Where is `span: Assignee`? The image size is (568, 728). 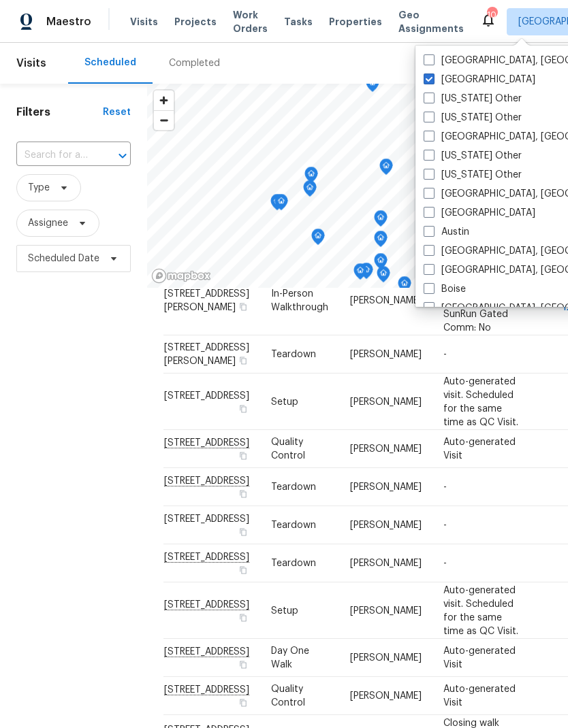 span: Assignee is located at coordinates (48, 223).